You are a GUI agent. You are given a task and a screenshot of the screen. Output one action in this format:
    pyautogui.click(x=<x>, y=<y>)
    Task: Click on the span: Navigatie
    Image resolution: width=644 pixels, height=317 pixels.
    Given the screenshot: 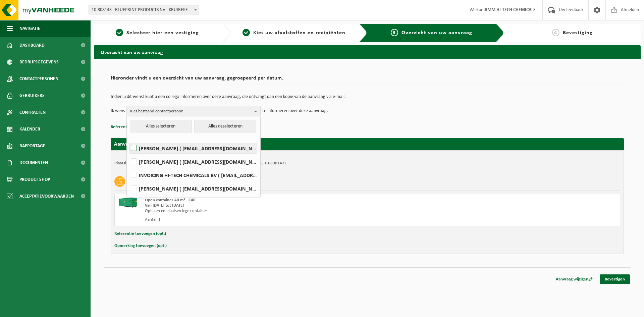 What is the action you would take?
    pyautogui.click(x=30, y=29)
    